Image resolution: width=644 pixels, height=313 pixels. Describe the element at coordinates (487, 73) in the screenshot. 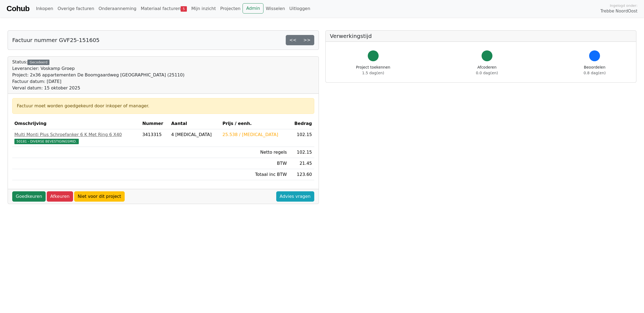

I see `span: 0.0 dag(en)` at that location.